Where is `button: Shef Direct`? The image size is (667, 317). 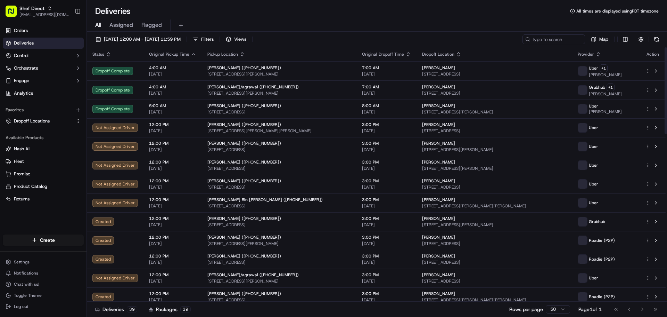
button: Shef Direct is located at coordinates (32, 8).